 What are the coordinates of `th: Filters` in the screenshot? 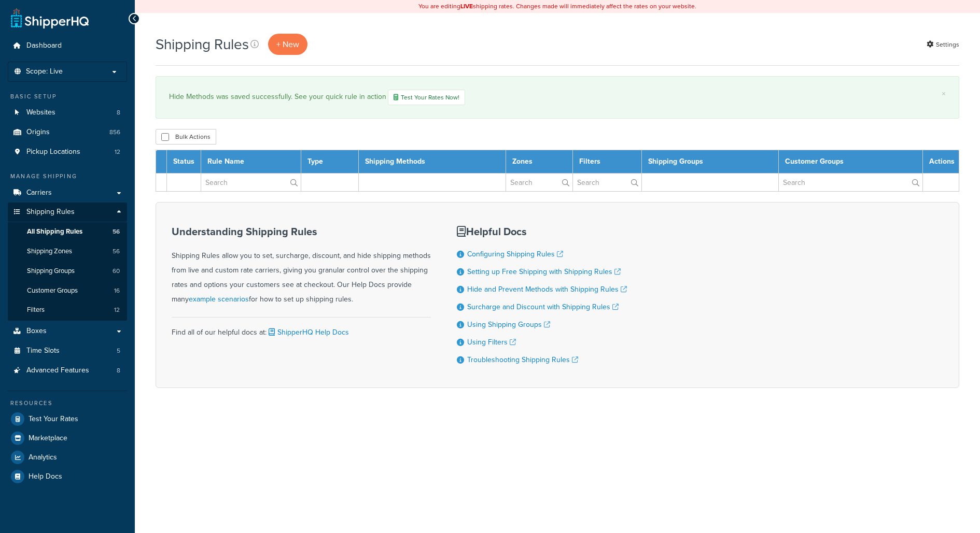 It's located at (608, 162).